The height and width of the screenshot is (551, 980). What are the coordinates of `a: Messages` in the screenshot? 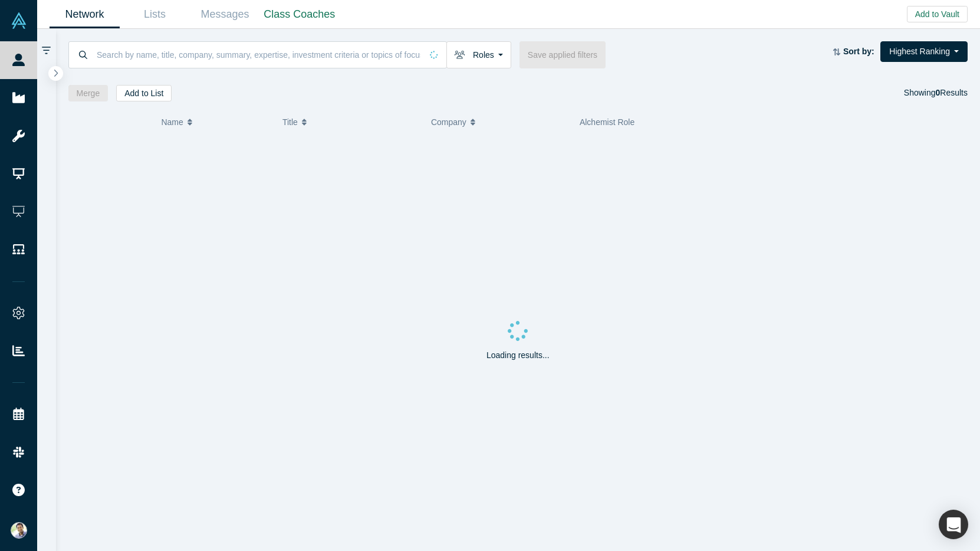 It's located at (224, 14).